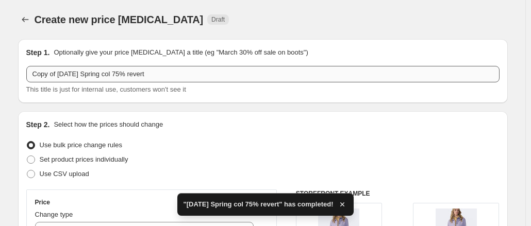 This screenshot has width=531, height=226. What do you see at coordinates (38, 125) in the screenshot?
I see `h2: Step 2.` at bounding box center [38, 125].